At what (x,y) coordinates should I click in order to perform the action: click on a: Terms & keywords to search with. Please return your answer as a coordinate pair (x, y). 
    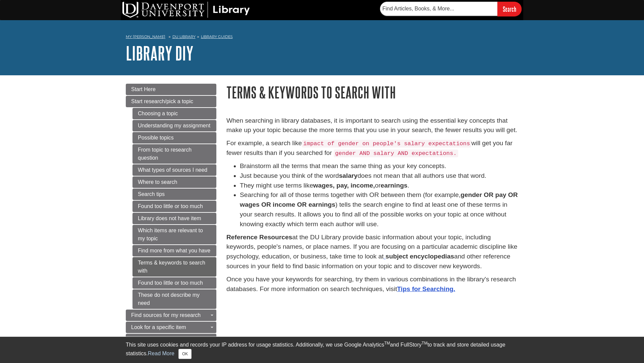
    Looking at the image, I should click on (175, 267).